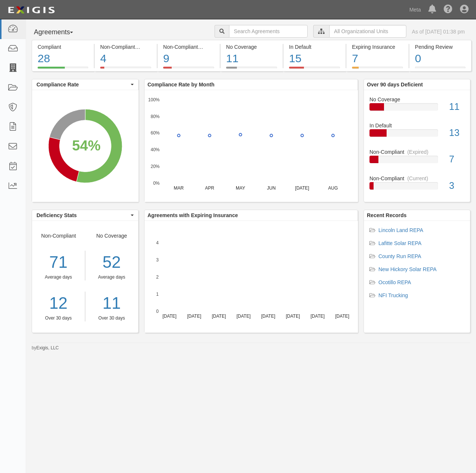  What do you see at coordinates (417, 135) in the screenshot?
I see `a: In Default13` at bounding box center [417, 135].